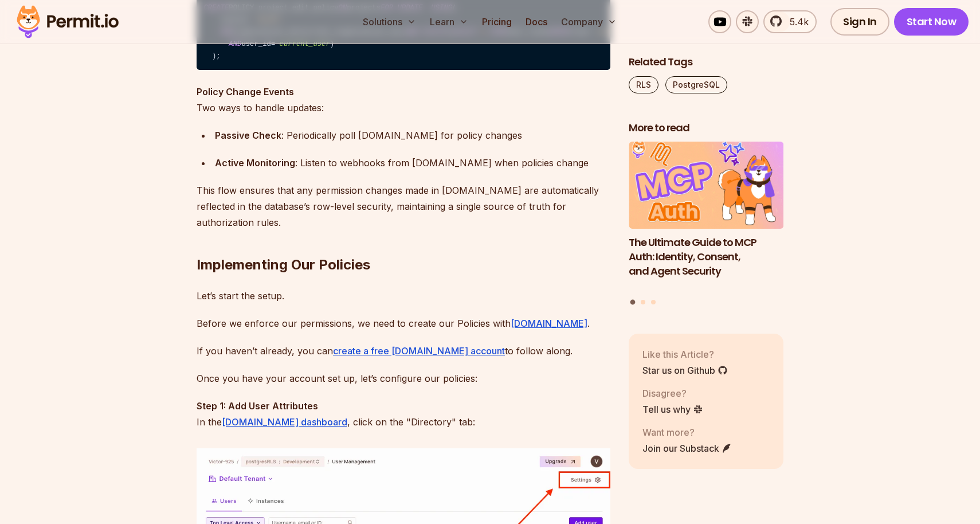  I want to click on div: Posts, so click(706, 224).